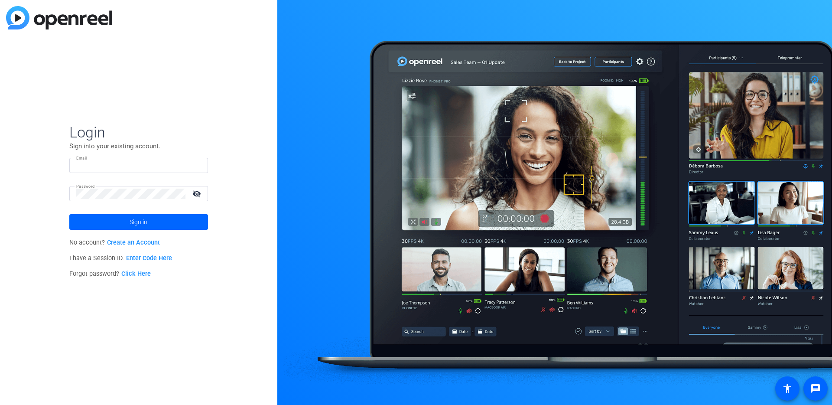  What do you see at coordinates (114, 242) in the screenshot?
I see `span: No account?` at bounding box center [114, 242].